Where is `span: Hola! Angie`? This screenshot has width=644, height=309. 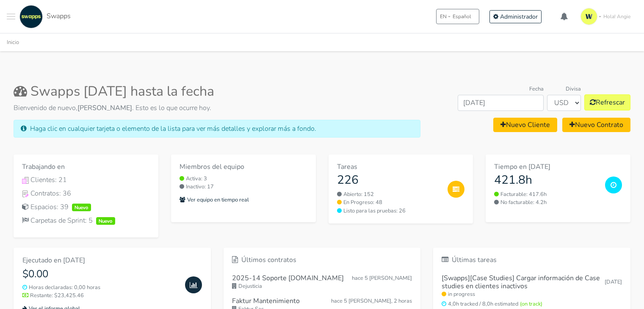
span: Hola! Angie is located at coordinates (617, 17).